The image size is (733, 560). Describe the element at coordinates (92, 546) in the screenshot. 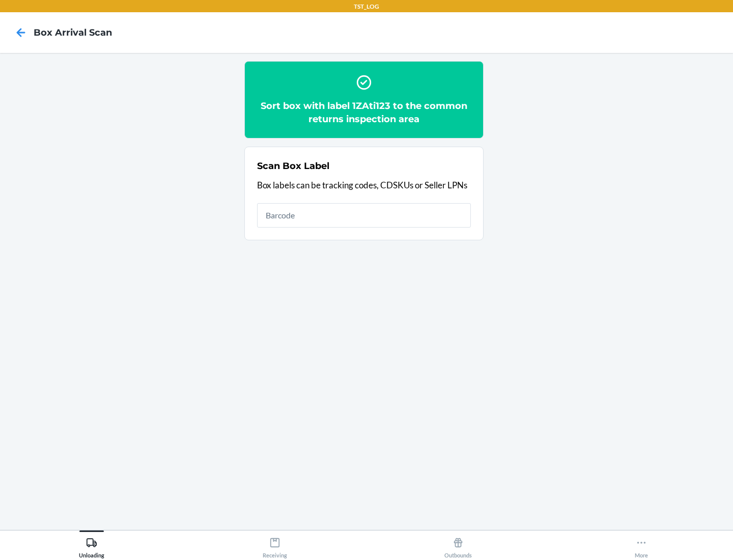

I see `div: Unloading` at that location.